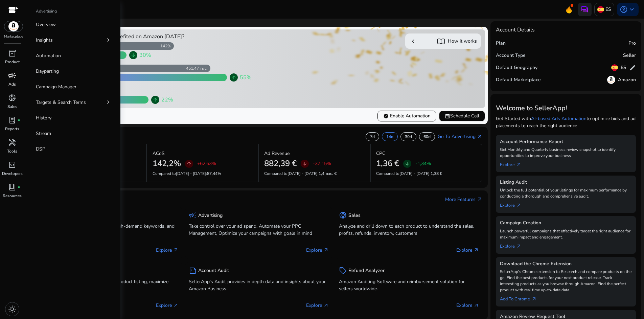  I want to click on span: 87,44%, so click(214, 174).